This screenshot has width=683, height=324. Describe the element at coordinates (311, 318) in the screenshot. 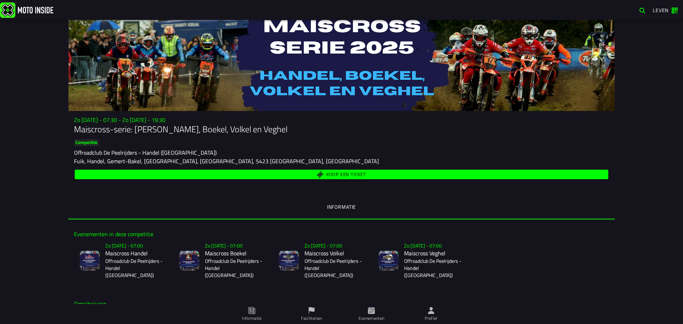

I see `font: Faciliteiten` at that location.